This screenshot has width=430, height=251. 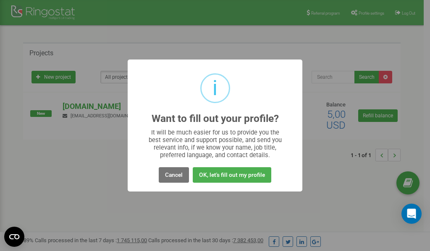 I want to click on button: Open CMP widget, so click(x=14, y=237).